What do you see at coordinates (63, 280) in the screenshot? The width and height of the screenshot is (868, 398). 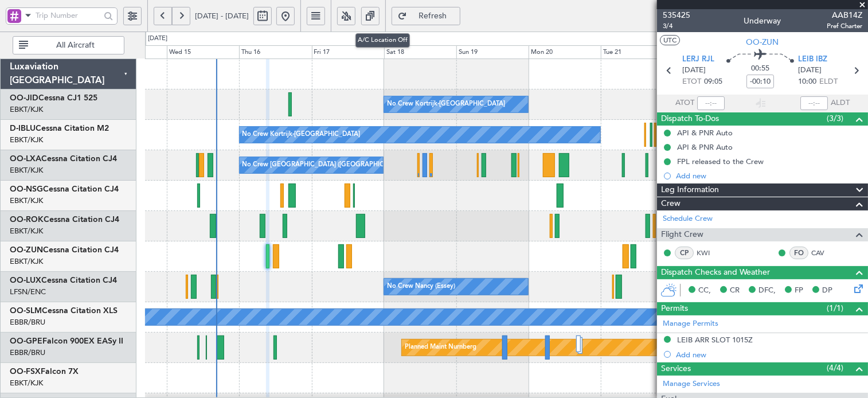 I see `a: OO-LUXCessna Citation CJ4` at bounding box center [63, 280].